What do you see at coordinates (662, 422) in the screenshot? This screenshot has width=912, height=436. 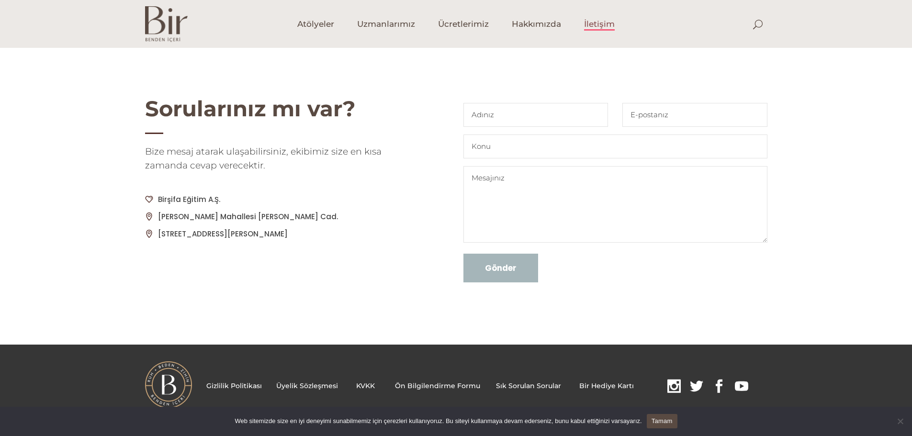 I see `a: Tamam` at bounding box center [662, 422].